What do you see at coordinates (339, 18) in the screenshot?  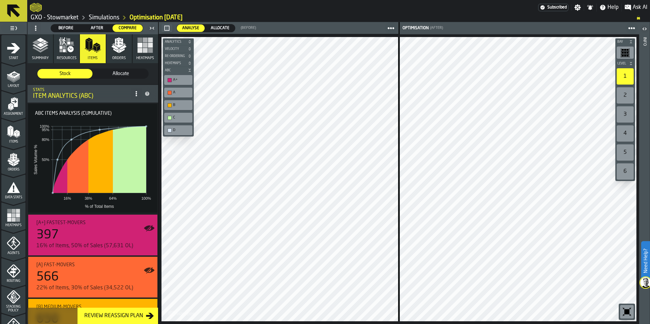 I see `nav: Breadcrumb` at bounding box center [339, 18].